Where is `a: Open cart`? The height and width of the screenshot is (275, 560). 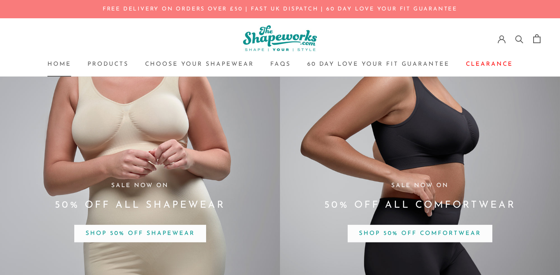
a: Open cart is located at coordinates (537, 39).